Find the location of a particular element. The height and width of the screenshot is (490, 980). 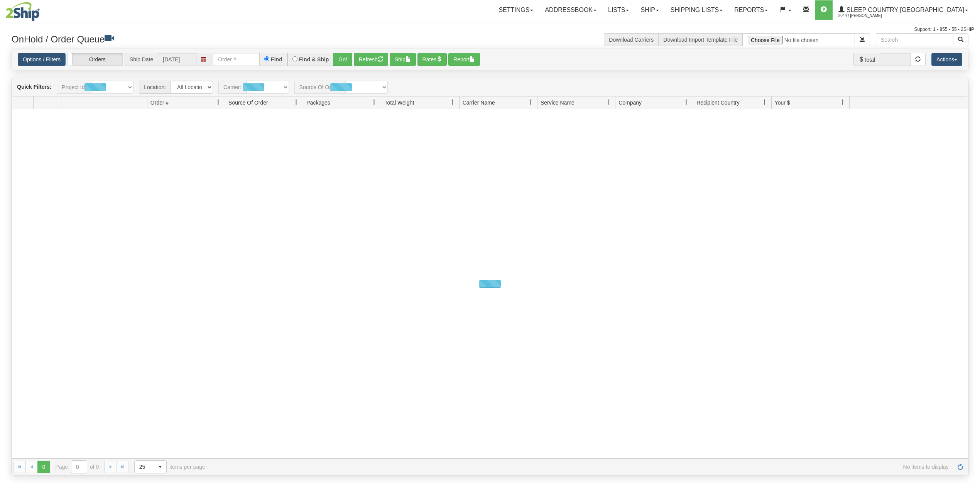

span: Source Of Order is located at coordinates (248, 102).